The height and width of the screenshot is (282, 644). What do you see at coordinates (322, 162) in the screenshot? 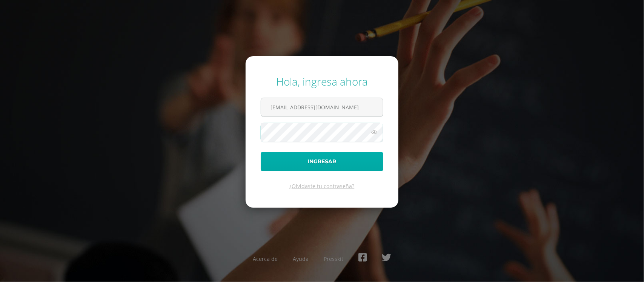
I see `button: Ingresar` at bounding box center [322, 162].